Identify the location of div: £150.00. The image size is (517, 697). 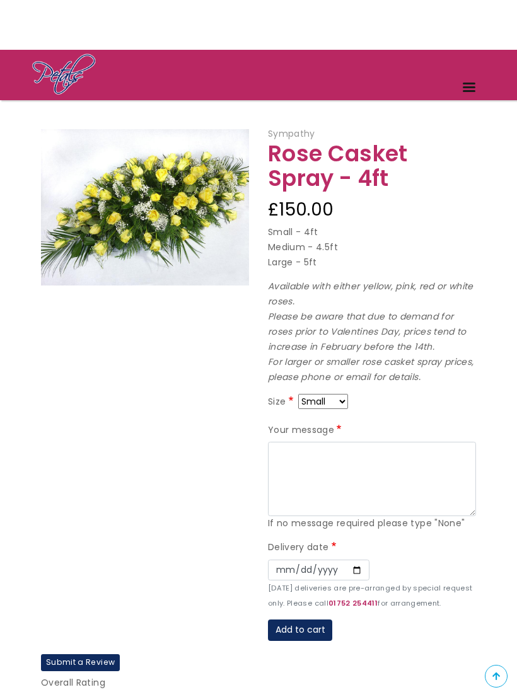
(372, 210).